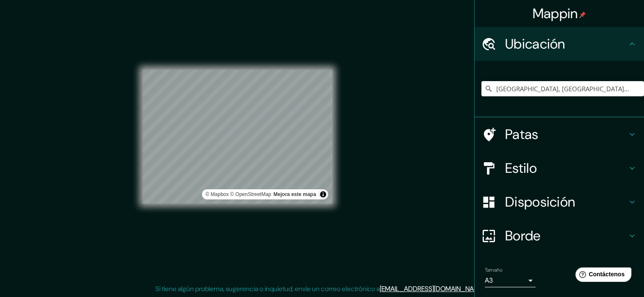 This screenshot has height=297, width=644. I want to click on font: Estilo, so click(521, 168).